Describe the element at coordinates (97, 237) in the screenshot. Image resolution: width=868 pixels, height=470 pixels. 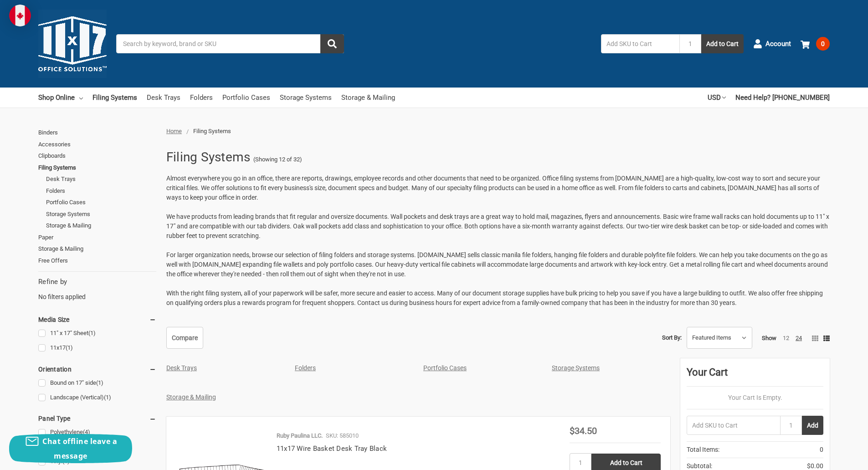
I see `a: Paper` at that location.